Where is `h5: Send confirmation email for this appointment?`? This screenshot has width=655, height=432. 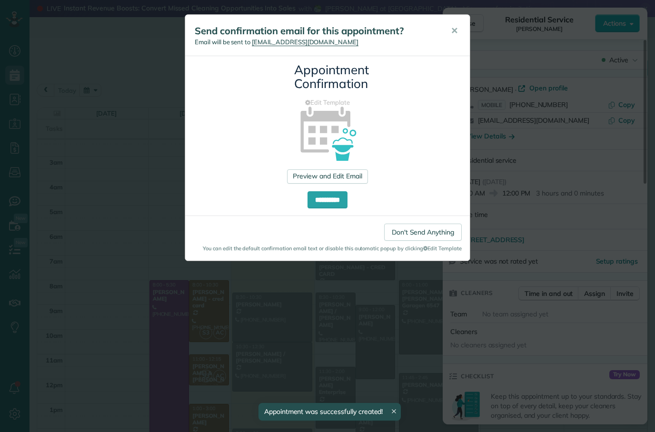 h5: Send confirmation email for this appointment? is located at coordinates (316, 31).